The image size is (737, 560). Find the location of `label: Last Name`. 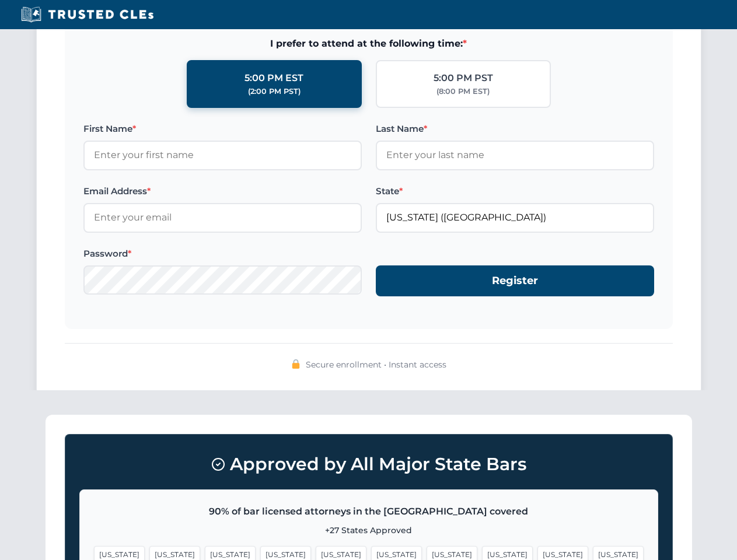

label: Last Name is located at coordinates (514, 129).